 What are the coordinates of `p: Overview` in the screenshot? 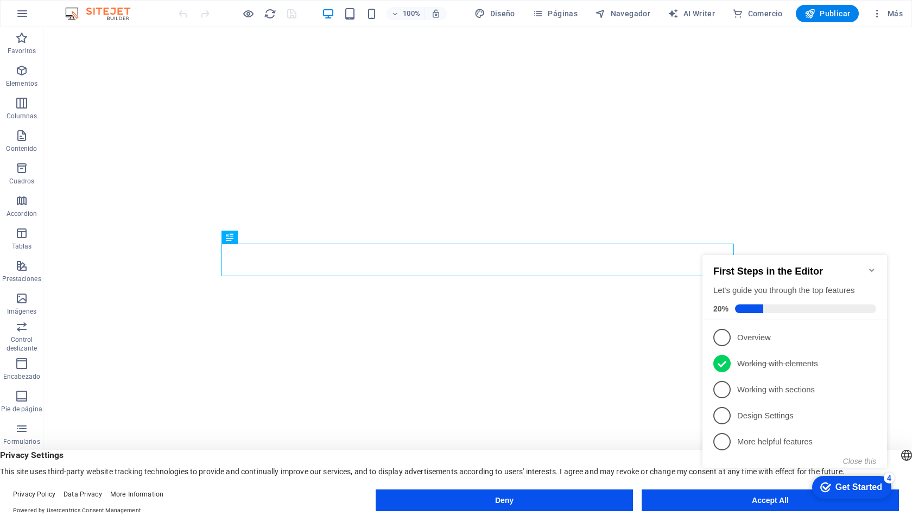 It's located at (104, 98).